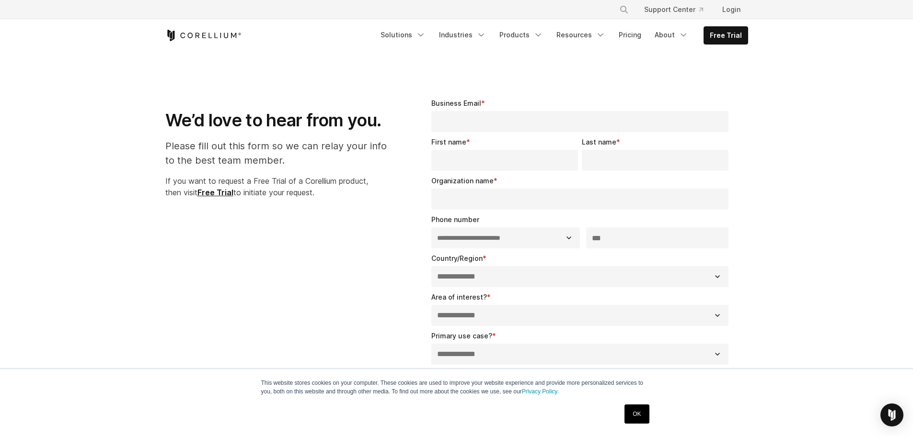 This screenshot has width=913, height=436. Describe the element at coordinates (403, 35) in the screenshot. I see `a: Solutions` at that location.